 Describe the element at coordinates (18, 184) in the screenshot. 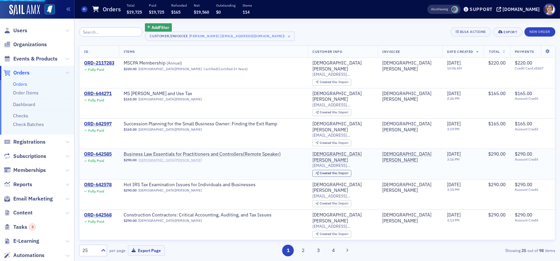

I see `a: Reports` at that location.